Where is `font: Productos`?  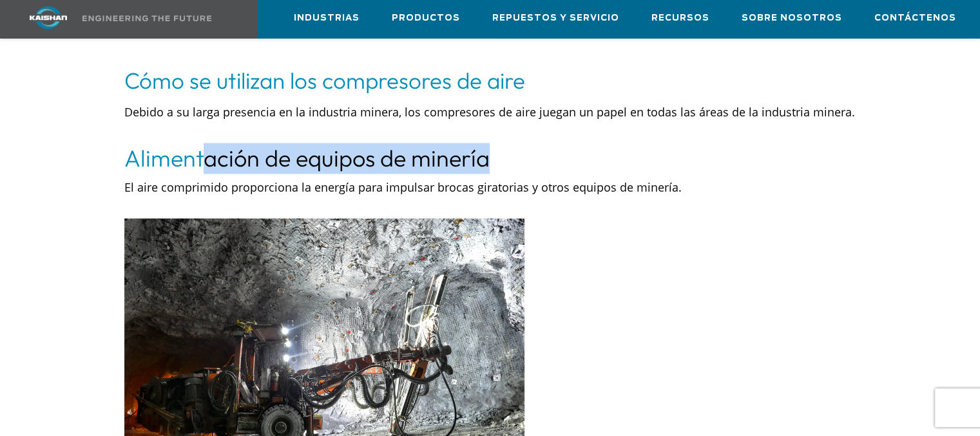 font: Productos is located at coordinates (426, 18).